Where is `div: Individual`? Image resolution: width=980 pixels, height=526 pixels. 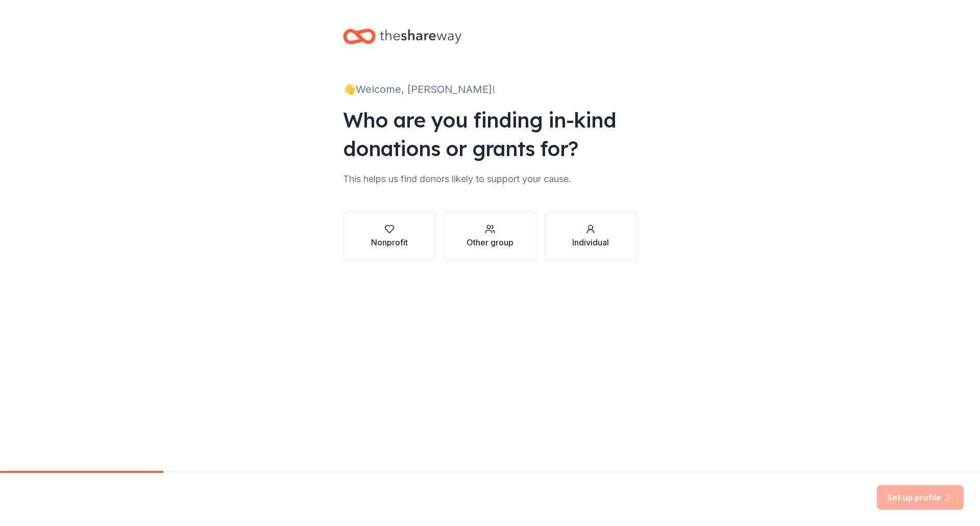
div: Individual is located at coordinates (591, 242).